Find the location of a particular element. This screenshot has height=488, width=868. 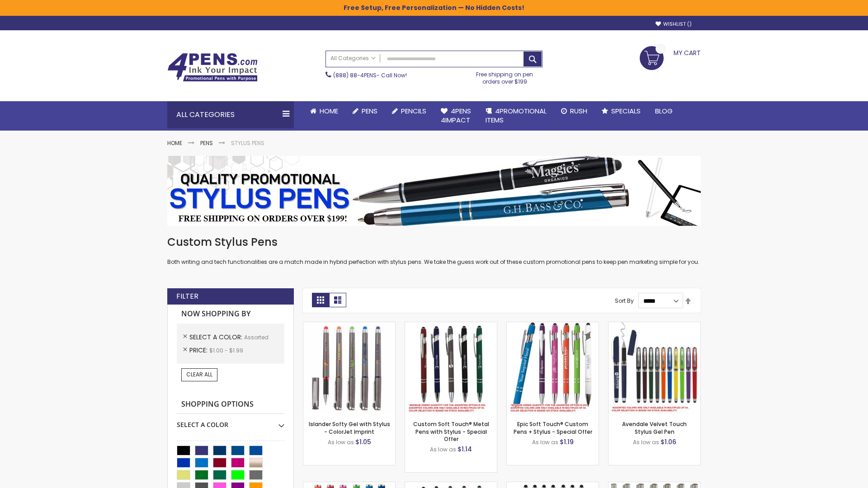

img: Stylus Pens is located at coordinates (434, 190).